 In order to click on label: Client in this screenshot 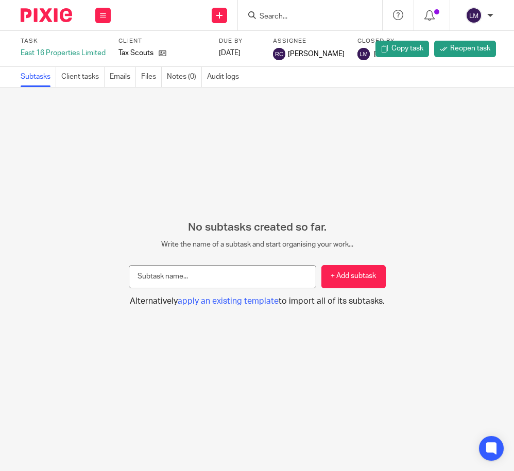, I will do `click(163, 41)`.